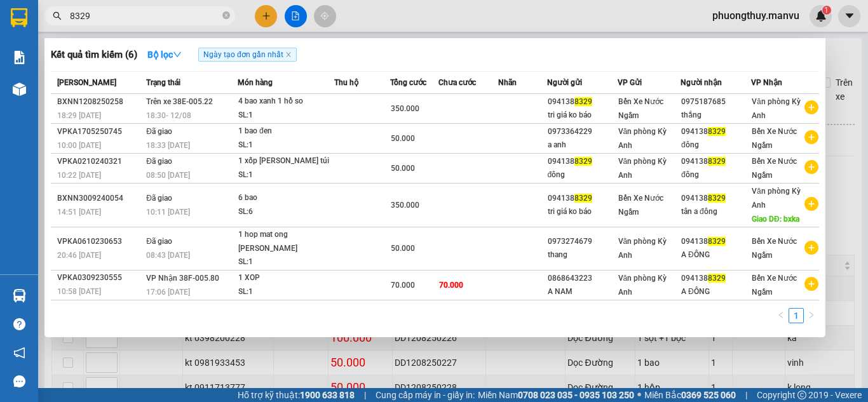 The image size is (868, 402). Describe the element at coordinates (796, 316) in the screenshot. I see `li: 1` at that location.